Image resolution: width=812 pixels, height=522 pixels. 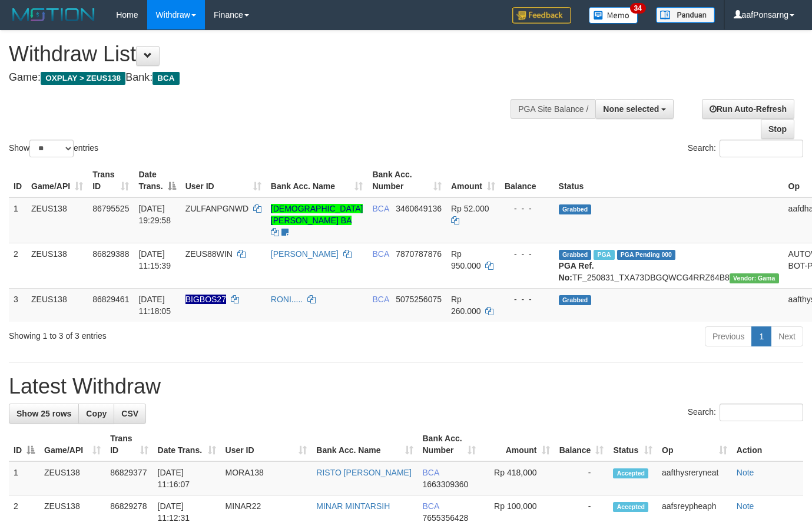 What do you see at coordinates (634, 109) in the screenshot?
I see `button: None selected` at bounding box center [634, 109].